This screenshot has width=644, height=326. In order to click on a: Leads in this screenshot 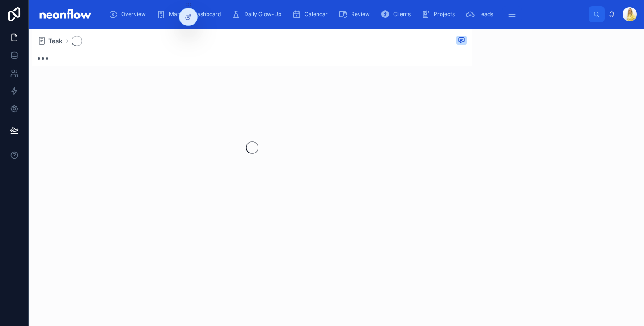, I will do `click(481, 14)`.